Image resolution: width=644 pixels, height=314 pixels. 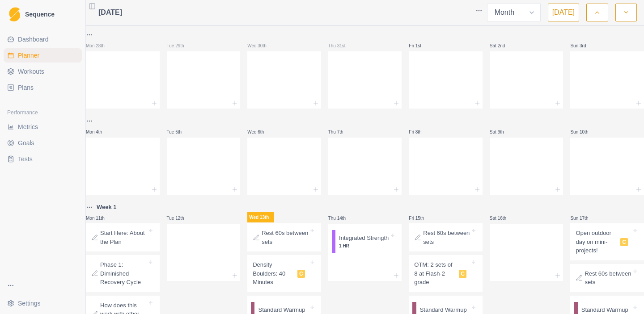 I want to click on p: Start Here: About the Plan, so click(x=123, y=237).